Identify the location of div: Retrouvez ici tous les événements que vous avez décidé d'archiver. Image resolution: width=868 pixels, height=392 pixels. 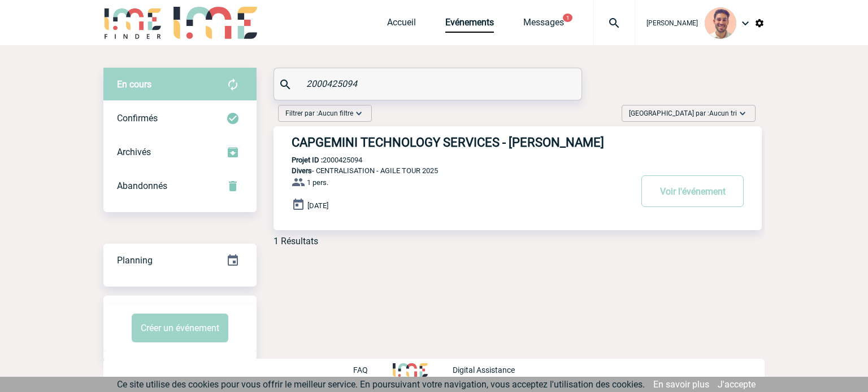
(179, 153).